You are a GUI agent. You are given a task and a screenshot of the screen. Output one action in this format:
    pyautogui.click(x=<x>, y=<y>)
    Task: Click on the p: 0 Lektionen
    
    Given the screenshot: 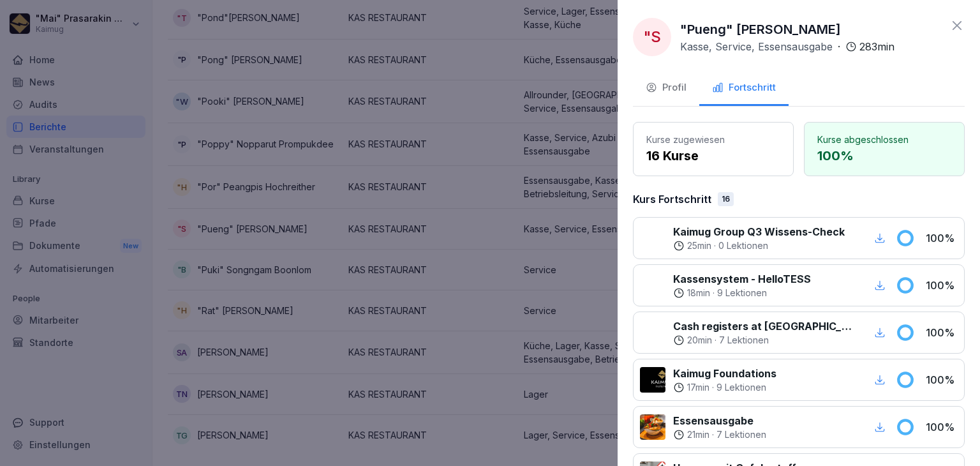 What is the action you would take?
    pyautogui.click(x=744, y=246)
    